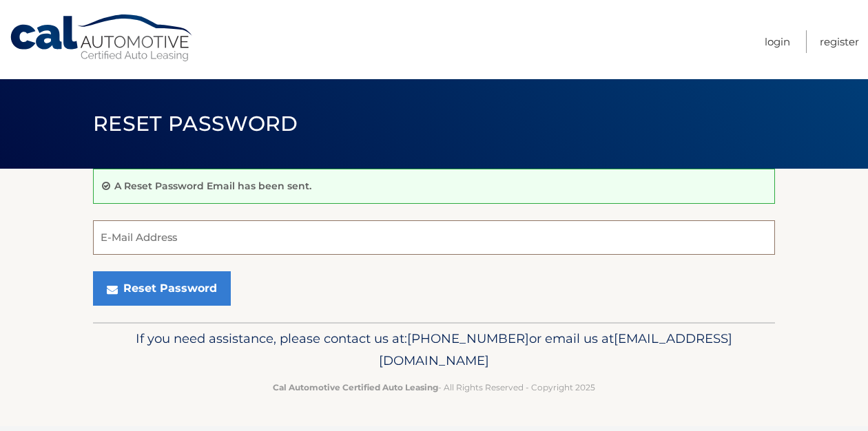 This screenshot has width=868, height=431. Describe the element at coordinates (434, 238) in the screenshot. I see `input: E-Mail Address` at that location.